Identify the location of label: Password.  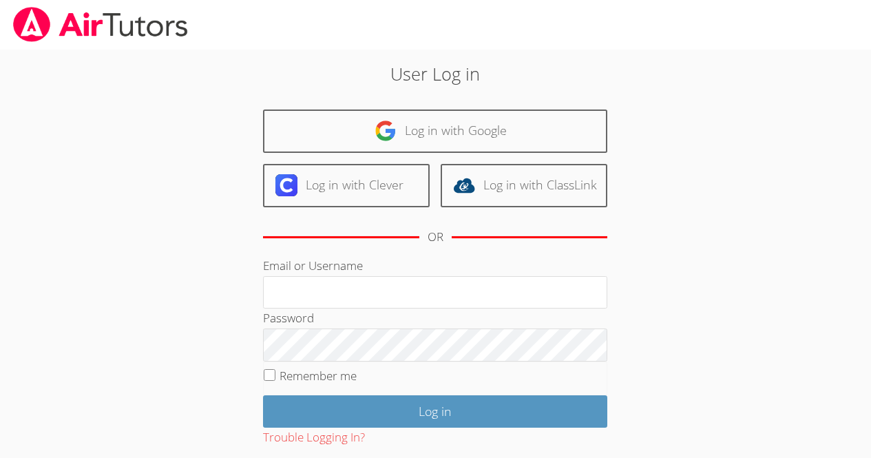
(289, 318).